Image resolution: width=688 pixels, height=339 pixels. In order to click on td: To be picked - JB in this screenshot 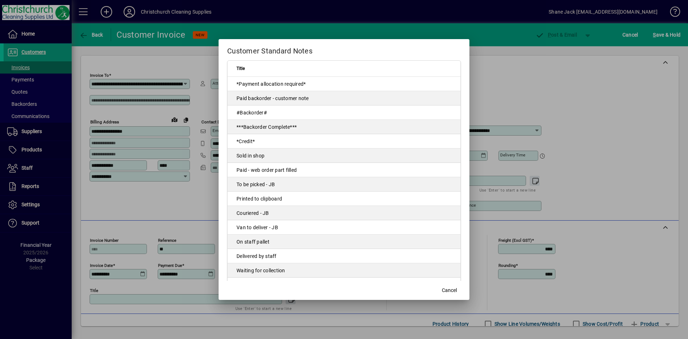, I will do `click(344, 184)`.